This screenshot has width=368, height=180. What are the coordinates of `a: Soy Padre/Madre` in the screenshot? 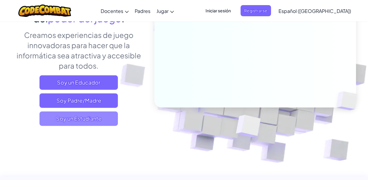 It's located at (79, 101).